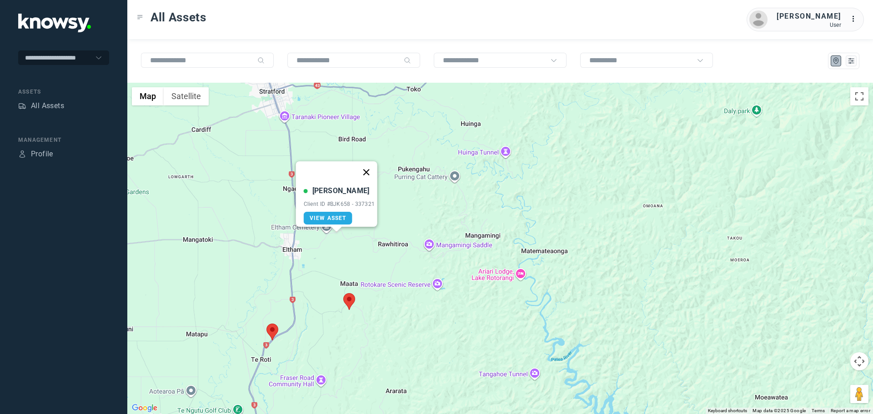 The width and height of the screenshot is (873, 414). I want to click on div: Client ID #BJK658 - 337321, so click(339, 204).